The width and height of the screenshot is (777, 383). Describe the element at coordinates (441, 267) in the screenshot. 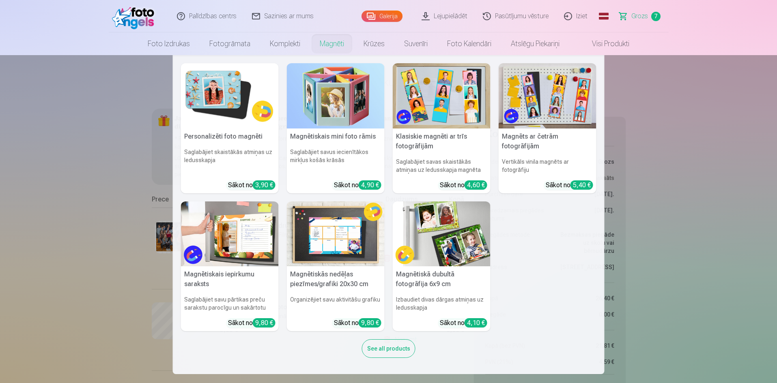

I see `a: Magnētiskā dubultā fotogrāfija 6x9 cmMagnētiskā dubultā fotogrāfija 6x9 cmIzbaudiet divas dārgas ...` at that location.